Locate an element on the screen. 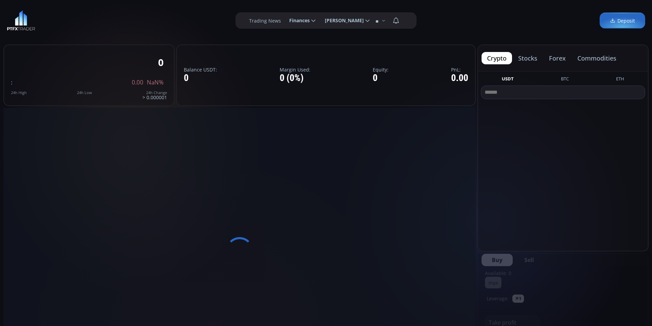 The width and height of the screenshot is (652, 326). button: ETH is located at coordinates (620, 80).